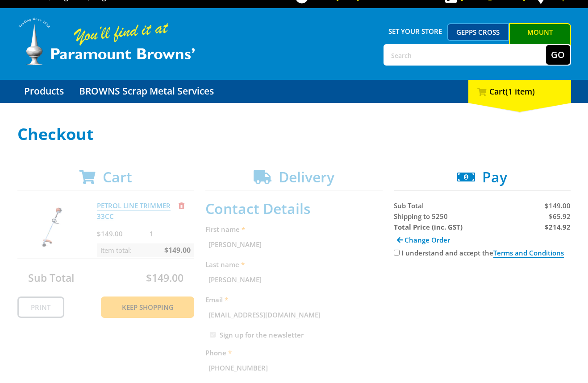 This screenshot has height=383, width=588. I want to click on span: Shipping to 5250, so click(420, 216).